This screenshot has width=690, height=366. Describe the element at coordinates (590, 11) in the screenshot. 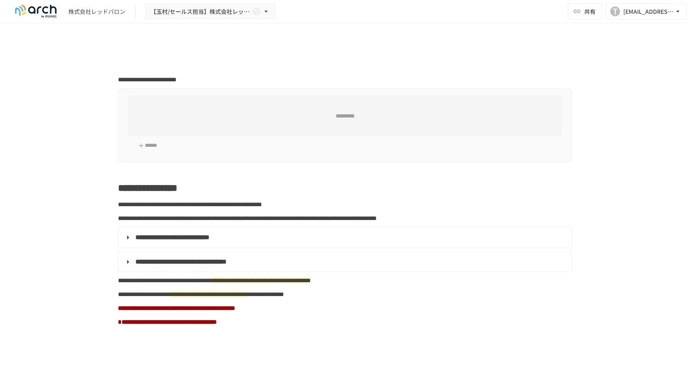

I see `span: 共有` at that location.